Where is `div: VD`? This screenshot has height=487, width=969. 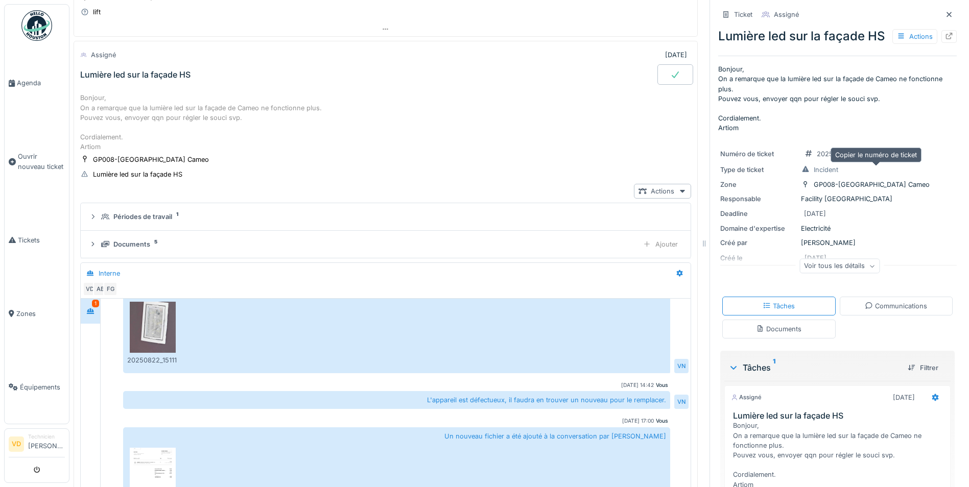 div: VD is located at coordinates (90, 289).